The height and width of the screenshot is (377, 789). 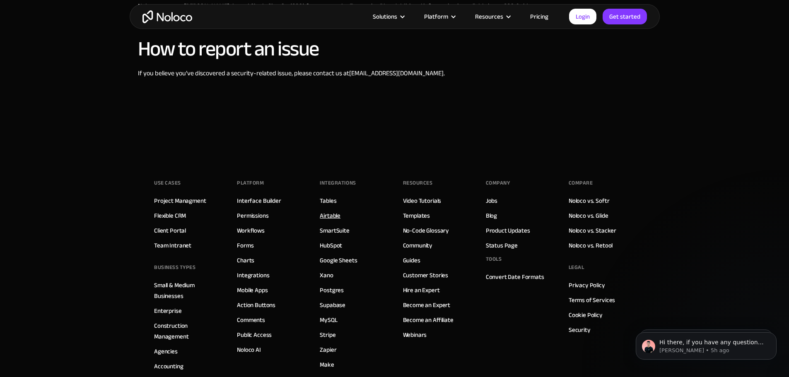 I want to click on a: Noloco vs. Stacker, so click(x=592, y=231).